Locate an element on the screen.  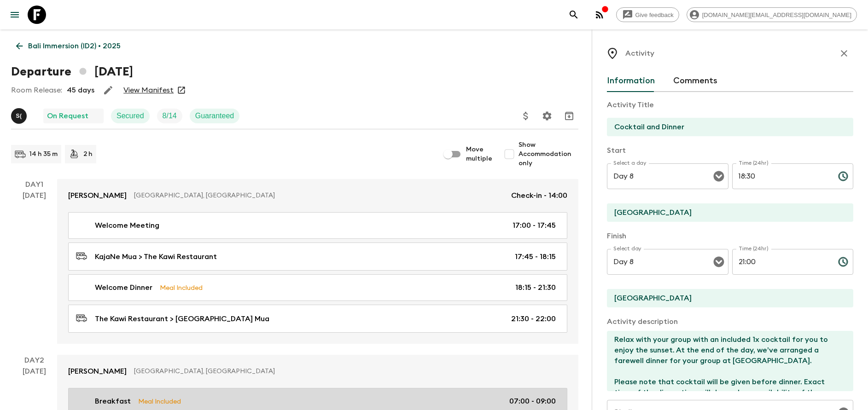
p: On Request is located at coordinates (68, 116).